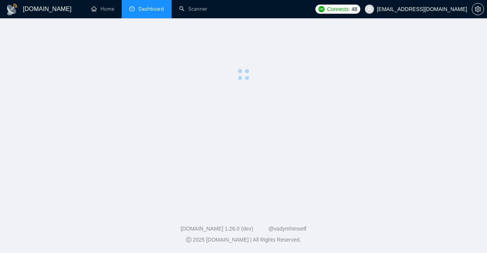 This screenshot has height=253, width=487. Describe the element at coordinates (287, 229) in the screenshot. I see `a: @vadymhimself` at that location.